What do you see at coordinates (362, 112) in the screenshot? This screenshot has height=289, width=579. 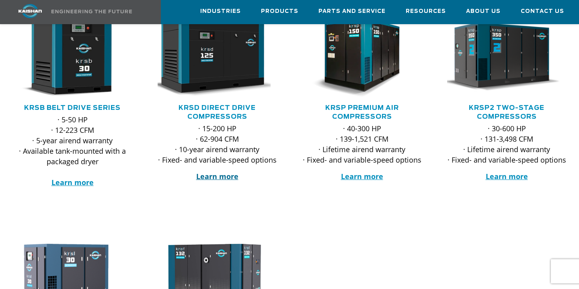 I see `a: KRSP Premium Air Compressors` at bounding box center [362, 112].